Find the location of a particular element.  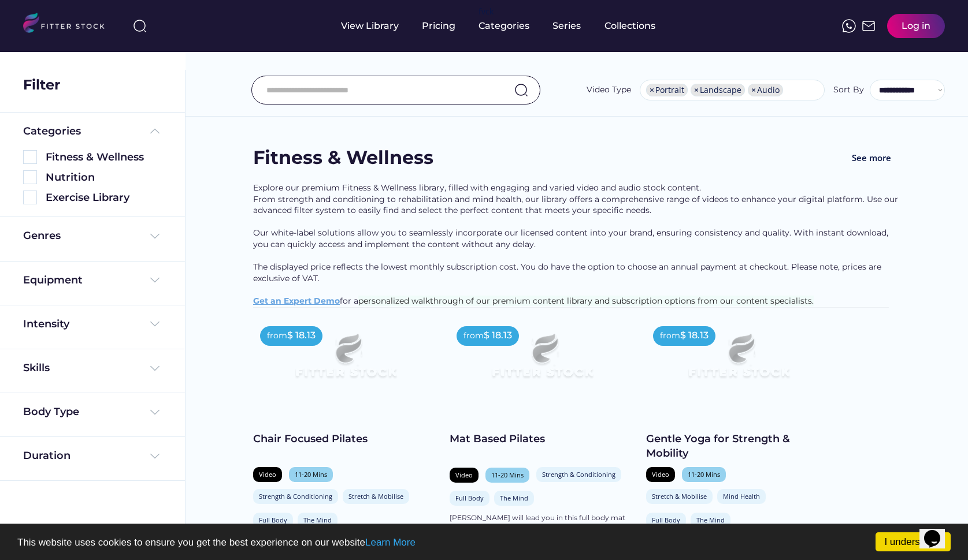

div: Filter is located at coordinates (42, 85).